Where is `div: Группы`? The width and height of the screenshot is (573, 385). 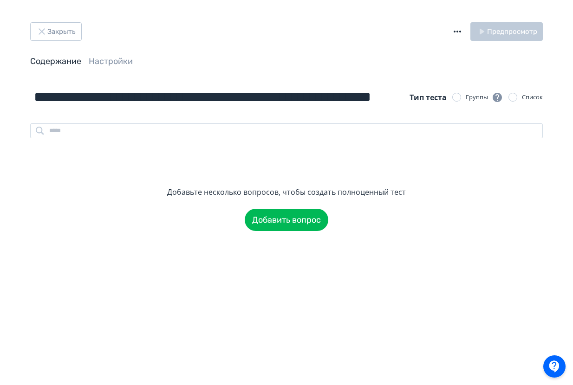
div: Группы is located at coordinates (484, 98).